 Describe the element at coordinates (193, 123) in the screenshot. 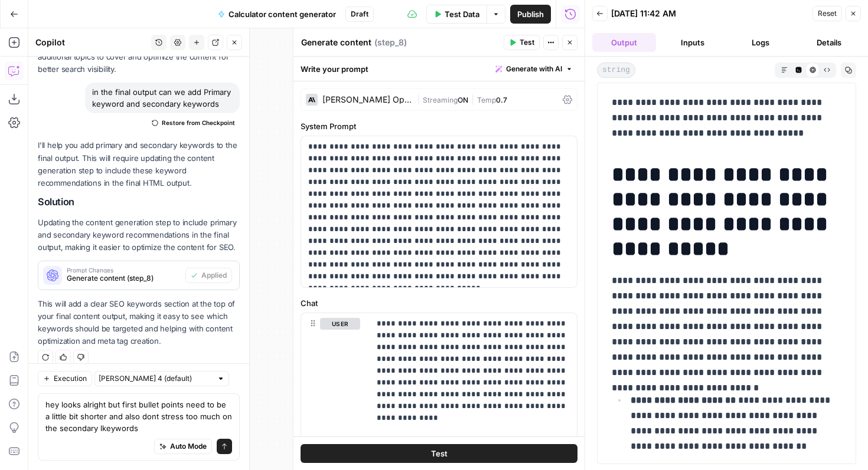

I see `button: Restore from Checkpoint` at that location.